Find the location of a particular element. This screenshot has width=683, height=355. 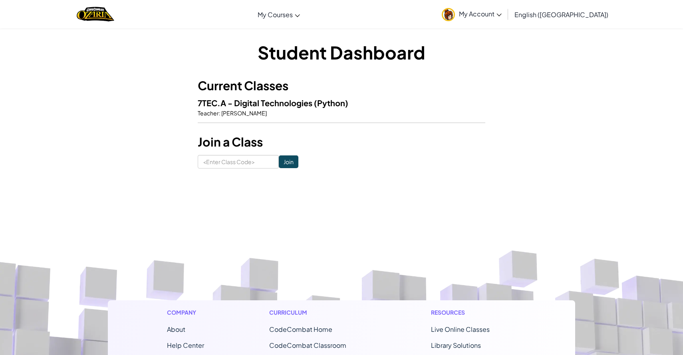

a: Live Online Classes is located at coordinates (460, 329).